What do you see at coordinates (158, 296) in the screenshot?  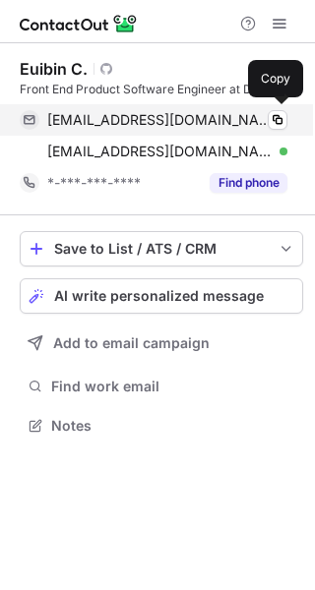 I see `span: AI write personalized message` at bounding box center [158, 296].